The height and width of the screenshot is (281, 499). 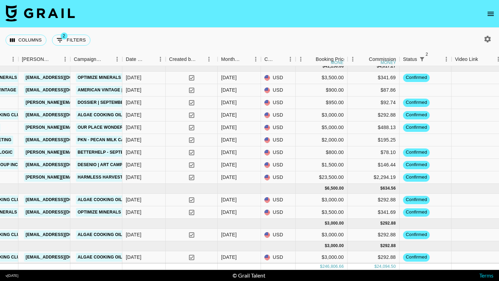 What do you see at coordinates (102, 103) in the screenshot?
I see `a: Dossier | September` at bounding box center [102, 103].